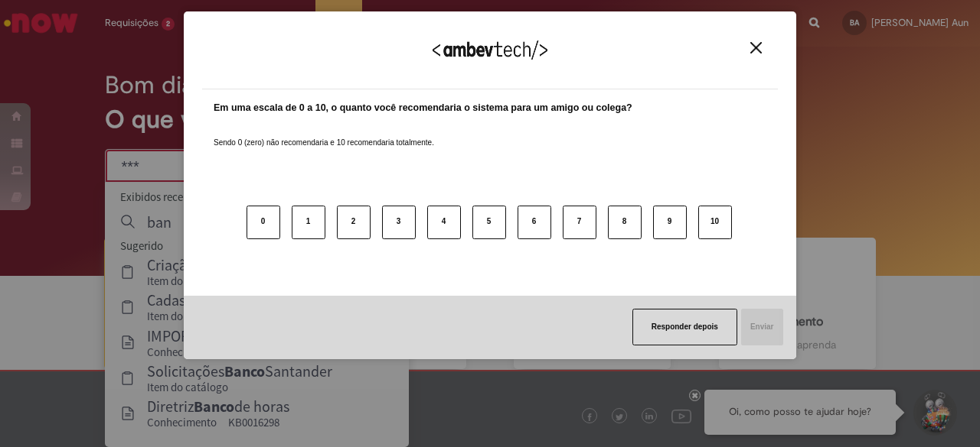 Image resolution: width=980 pixels, height=447 pixels. Describe the element at coordinates (624, 222) in the screenshot. I see `button: 8` at that location.